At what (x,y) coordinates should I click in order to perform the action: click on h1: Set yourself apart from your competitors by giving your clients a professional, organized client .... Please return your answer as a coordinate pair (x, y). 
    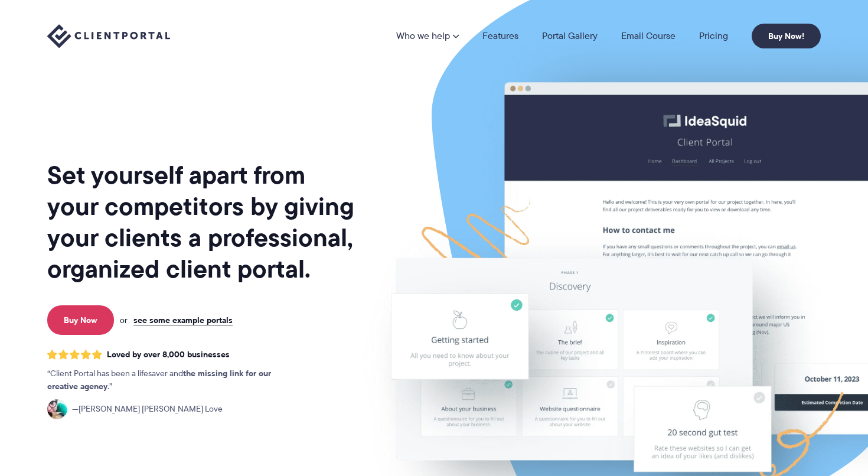
    Looking at the image, I should click on (202, 222).